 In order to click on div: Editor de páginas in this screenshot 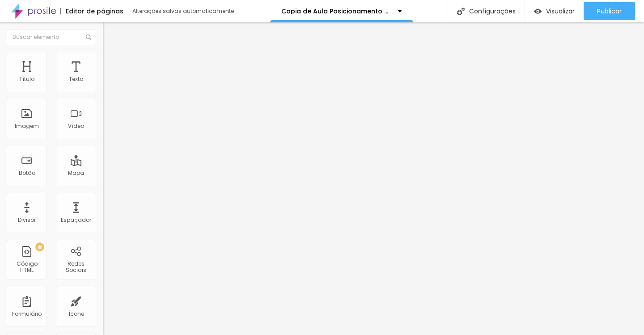, I will do `click(92, 11)`.